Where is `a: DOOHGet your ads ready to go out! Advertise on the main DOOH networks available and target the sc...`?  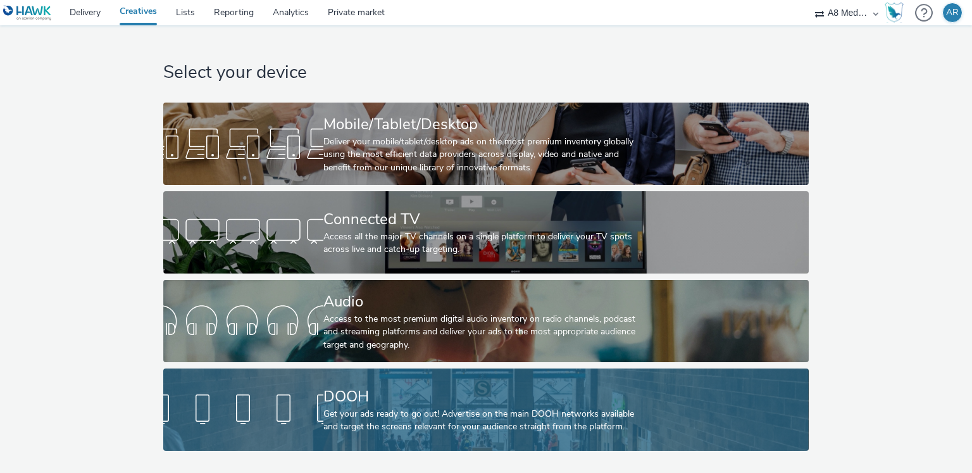
a: DOOHGet your ads ready to go out! Advertise on the main DOOH networks available and target the sc... is located at coordinates (485, 409).